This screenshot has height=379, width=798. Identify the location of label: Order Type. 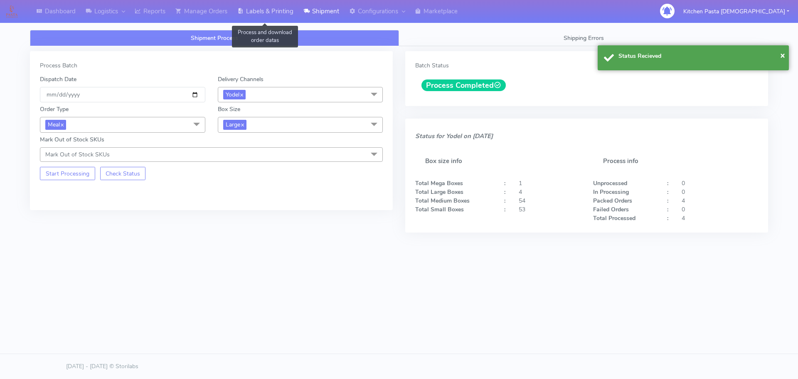
(54, 109).